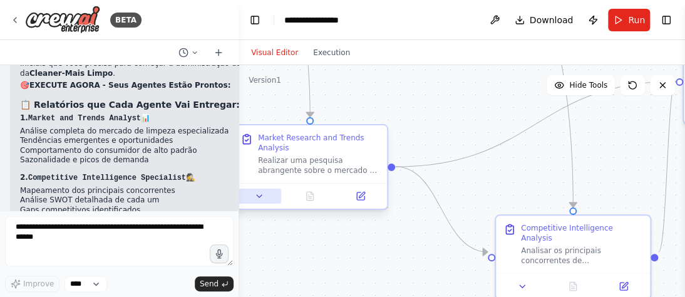 The height and width of the screenshot is (297, 685). I want to click on li: Mapeamento dos principais concorrentes, so click(175, 191).